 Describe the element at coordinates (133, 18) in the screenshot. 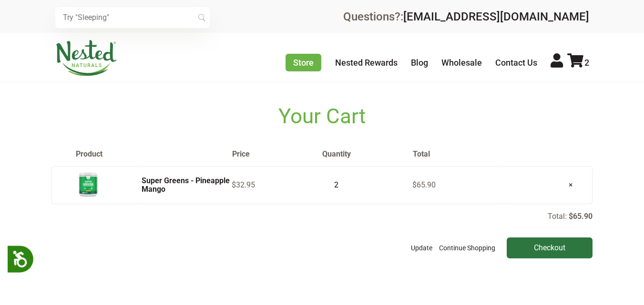

I see `input: Try "Sleeping"` at that location.